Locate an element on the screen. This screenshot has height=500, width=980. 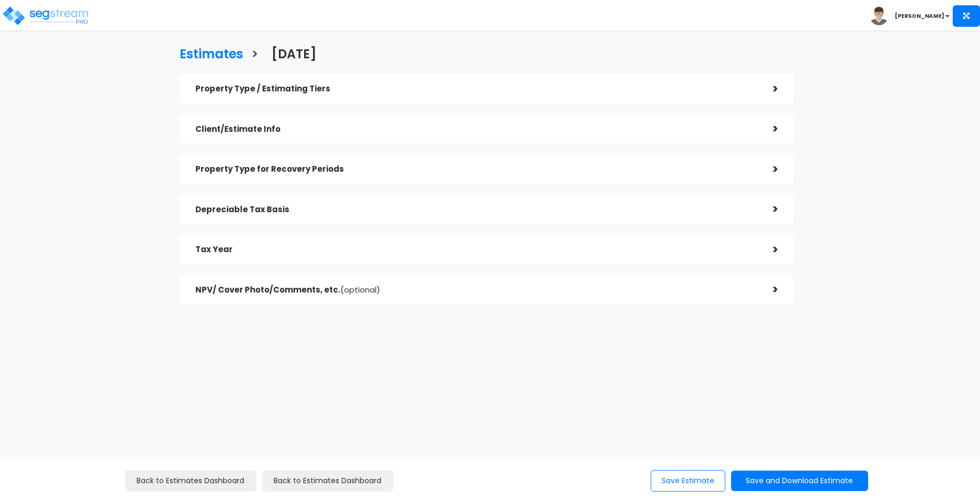
span: (optional) is located at coordinates (361, 290).